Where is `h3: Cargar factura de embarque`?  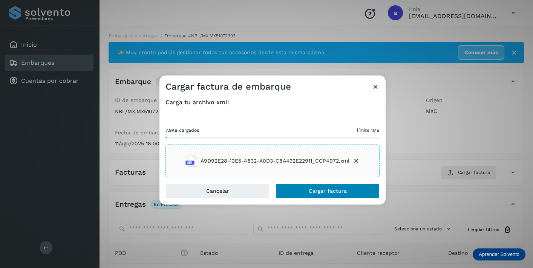 h3: Cargar factura de embarque is located at coordinates (228, 87).